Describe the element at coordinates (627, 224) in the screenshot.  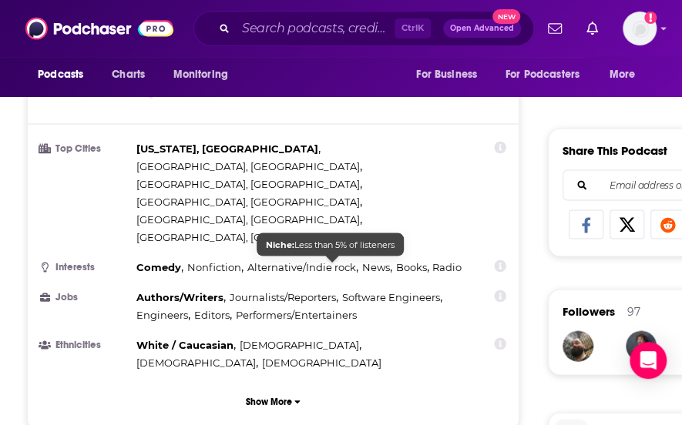
I see `a: Share on X/Twitter` at that location.